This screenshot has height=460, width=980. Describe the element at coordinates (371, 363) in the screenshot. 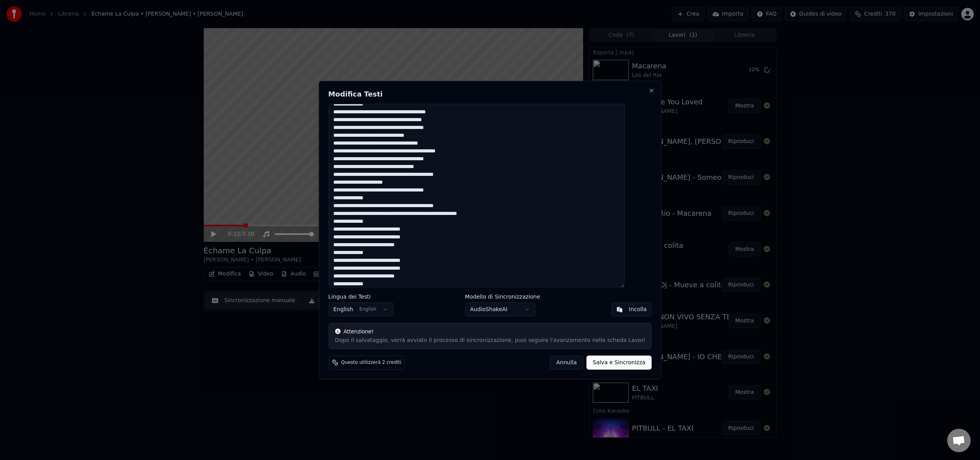

I see `span: Questo utilizzerà 2 crediti` at that location.